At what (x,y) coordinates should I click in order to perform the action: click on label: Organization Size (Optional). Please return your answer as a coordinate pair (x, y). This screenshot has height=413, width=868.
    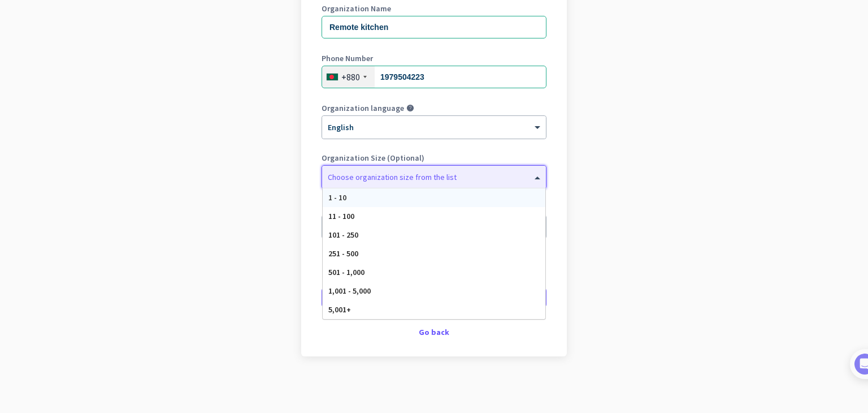
    Looking at the image, I should click on (434, 157).